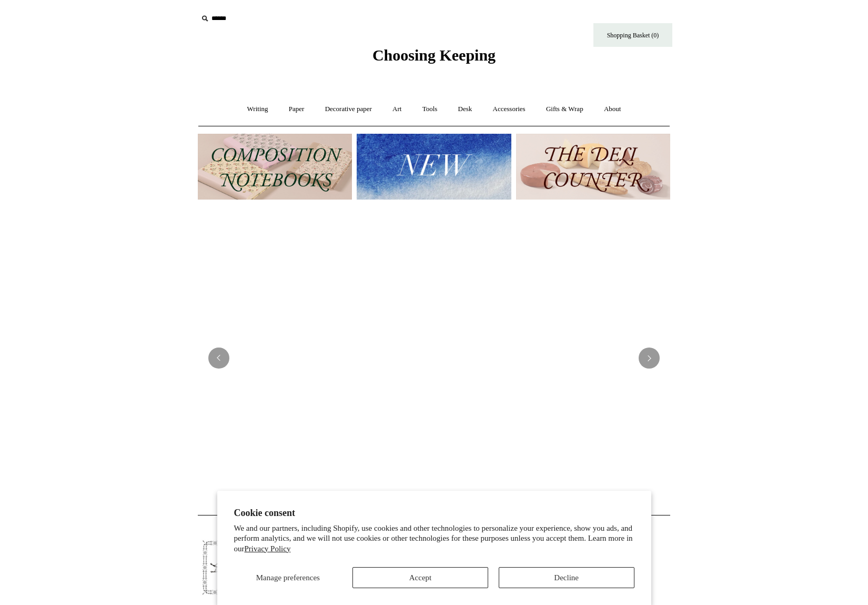 The height and width of the screenshot is (605, 868). What do you see at coordinates (421, 578) in the screenshot?
I see `button: Accept` at bounding box center [421, 578].